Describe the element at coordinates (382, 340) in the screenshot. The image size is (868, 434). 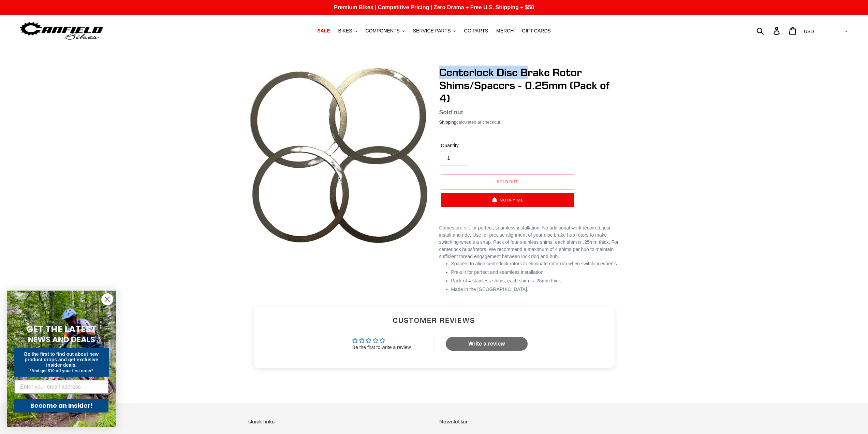
I see `div: Average rating is 0.00 stars` at that location.